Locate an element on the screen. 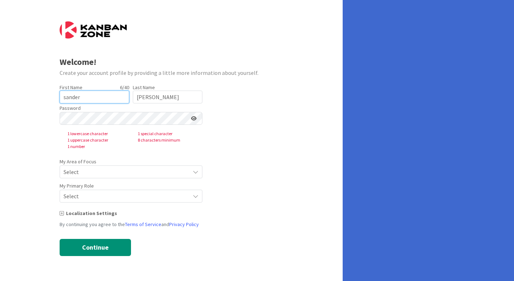  div: By continuing you agree to the and is located at coordinates (171, 224).